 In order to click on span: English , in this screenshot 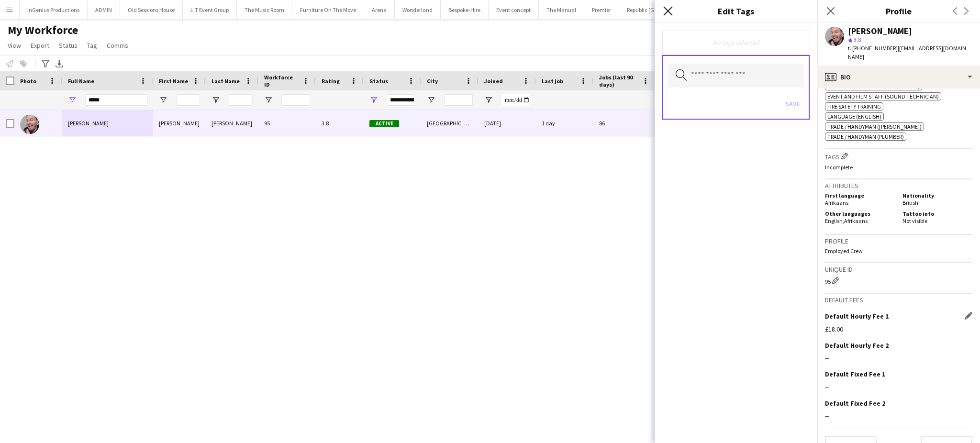, I will do `click(835, 221)`.